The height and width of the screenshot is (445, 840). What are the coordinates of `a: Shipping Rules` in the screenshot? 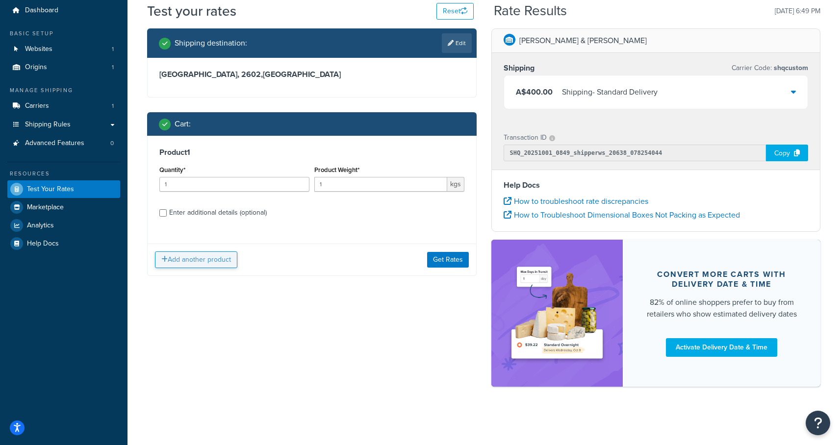 It's located at (64, 125).